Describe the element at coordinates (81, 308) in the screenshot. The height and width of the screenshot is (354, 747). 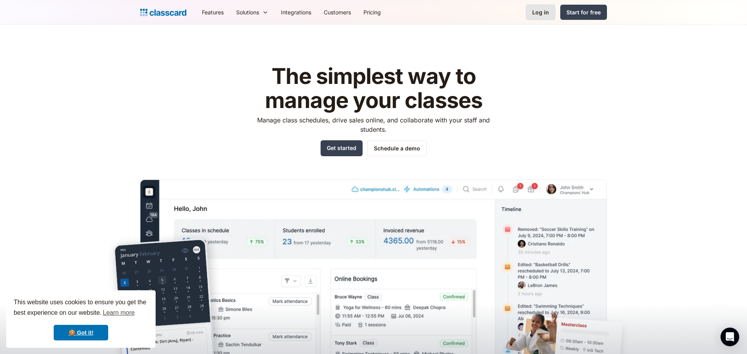
I see `span: This website uses cookies to ensure you get the best experience on our website.` at that location.